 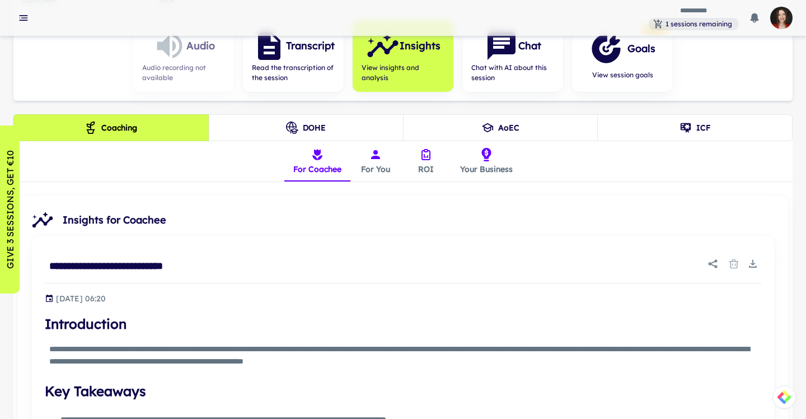 I want to click on h4: Key Takeaways, so click(x=403, y=391).